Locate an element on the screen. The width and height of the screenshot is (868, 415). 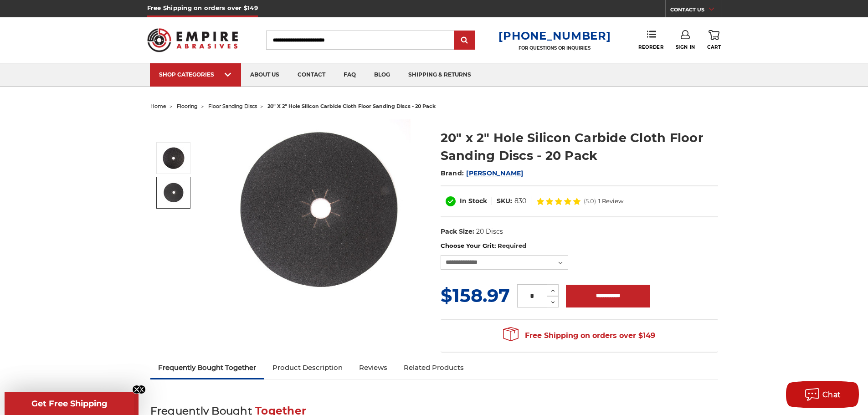
span: Cart is located at coordinates (714, 47).